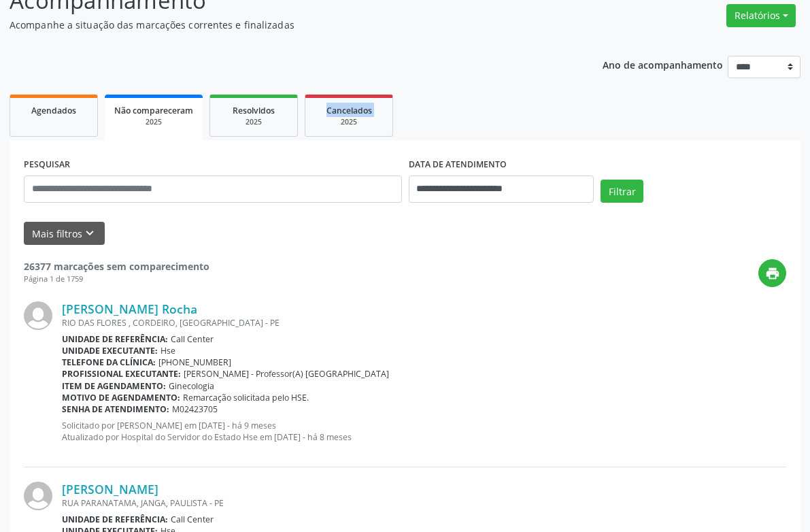  I want to click on b: Profissional executante:, so click(121, 373).